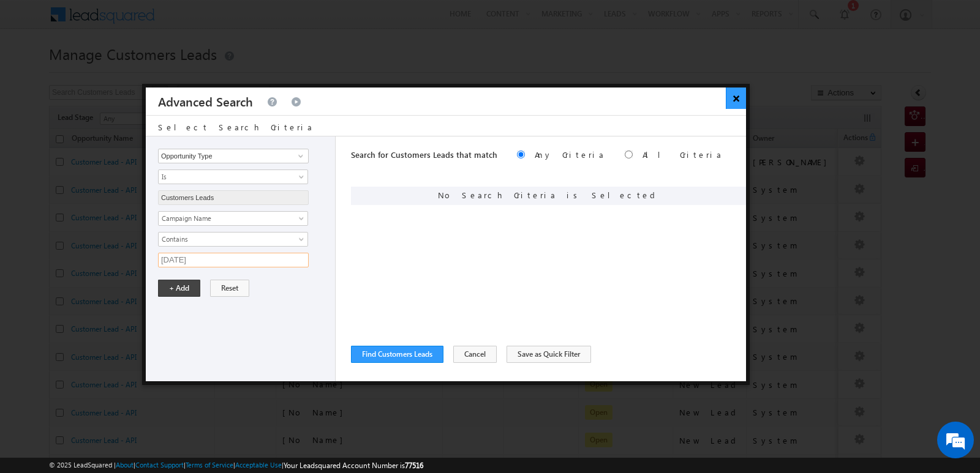  What do you see at coordinates (179, 288) in the screenshot?
I see `button: + Add` at bounding box center [179, 288].